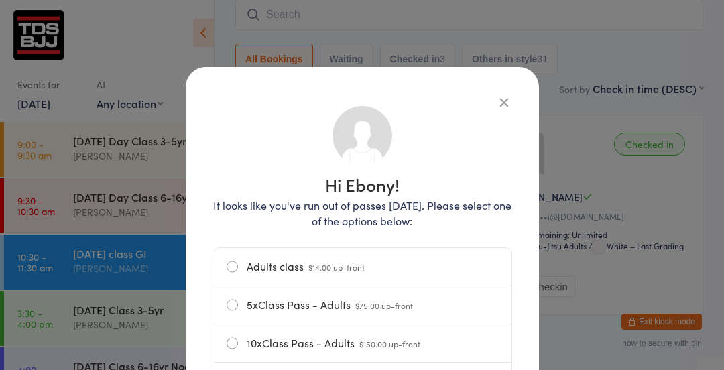 The image size is (724, 370). Describe the element at coordinates (384, 305) in the screenshot. I see `span: $75.00 up-front` at that location.